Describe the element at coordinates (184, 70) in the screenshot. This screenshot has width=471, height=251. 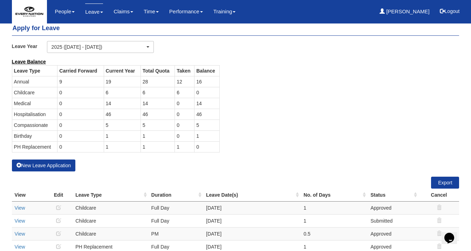
I see `th: Taken` at that location.